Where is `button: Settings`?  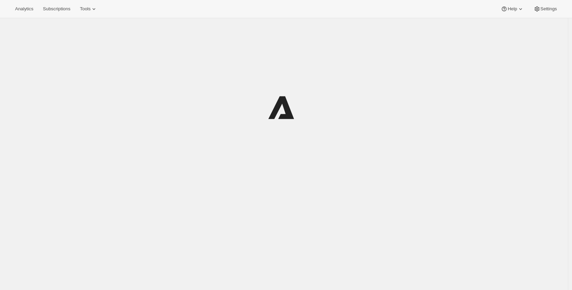 button: Settings is located at coordinates (545, 9).